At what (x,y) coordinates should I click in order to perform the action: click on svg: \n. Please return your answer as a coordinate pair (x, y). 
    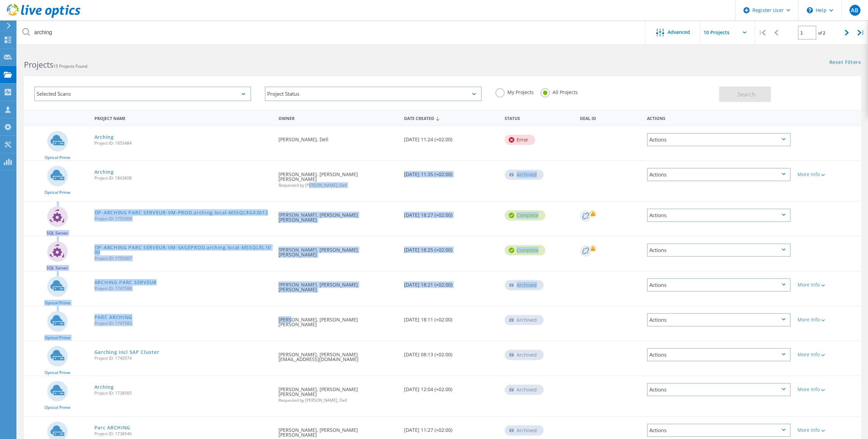
    Looking at the image, I should click on (809, 11).